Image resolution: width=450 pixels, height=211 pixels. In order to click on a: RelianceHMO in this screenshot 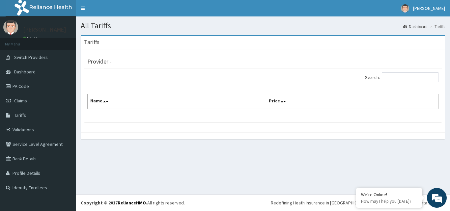, I will do `click(132, 203)`.